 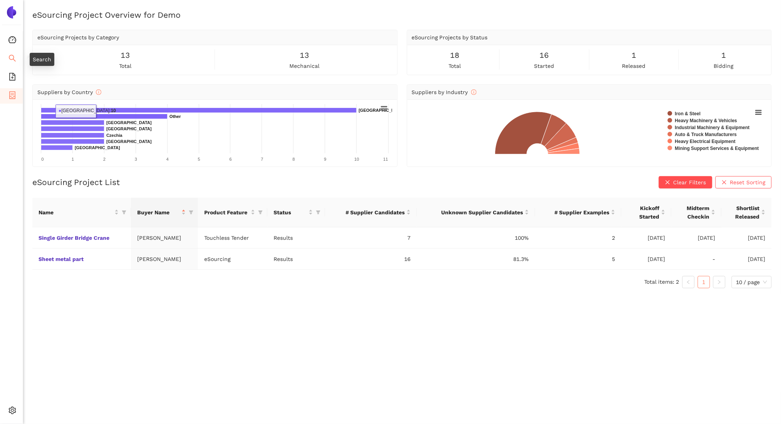 What do you see at coordinates (689, 282) in the screenshot?
I see `span: left` at bounding box center [689, 282].